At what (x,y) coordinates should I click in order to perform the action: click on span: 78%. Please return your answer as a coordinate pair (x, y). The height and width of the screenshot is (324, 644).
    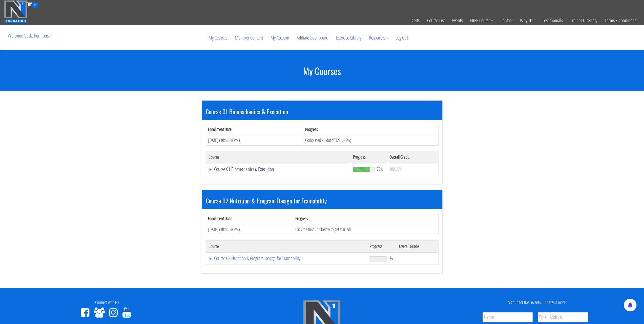
    Looking at the image, I should click on (379, 169).